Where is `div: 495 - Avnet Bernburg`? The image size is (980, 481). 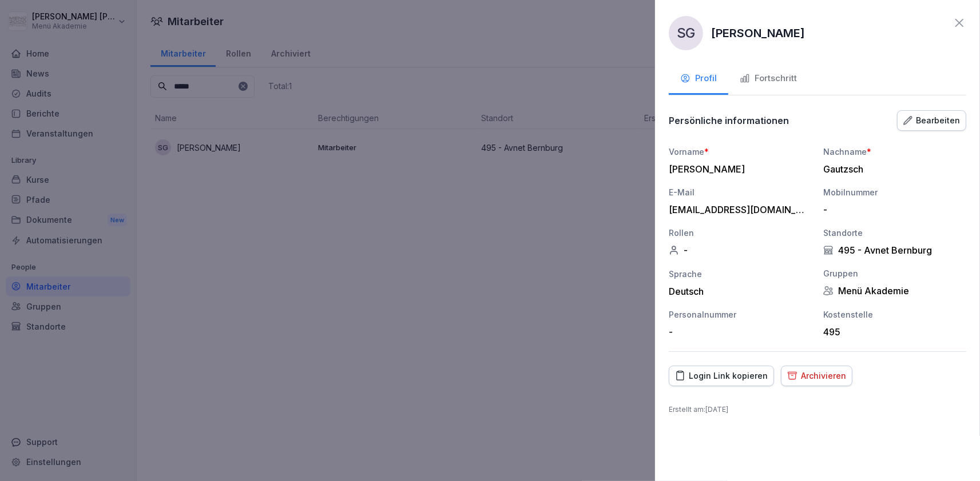
div: 495 - Avnet Bernburg is located at coordinates (895, 250).